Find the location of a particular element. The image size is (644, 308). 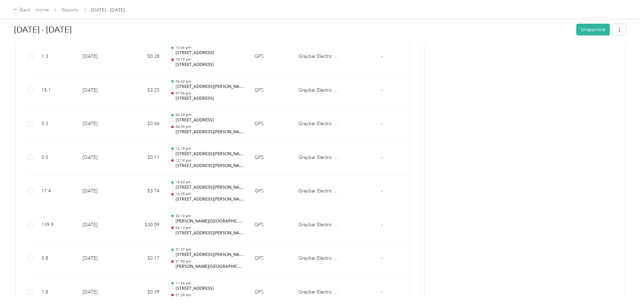

td: $3.25 is located at coordinates (145, 91).